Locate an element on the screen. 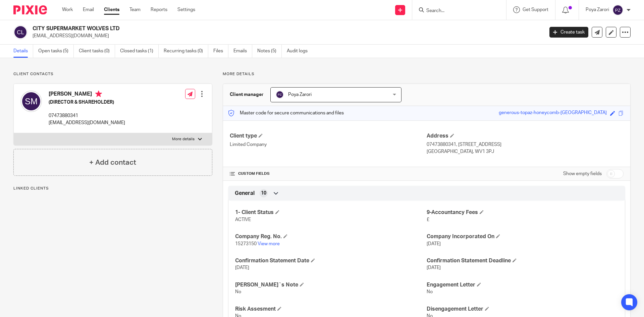 This screenshot has width=644, height=317. span: 10 is located at coordinates (264, 193).